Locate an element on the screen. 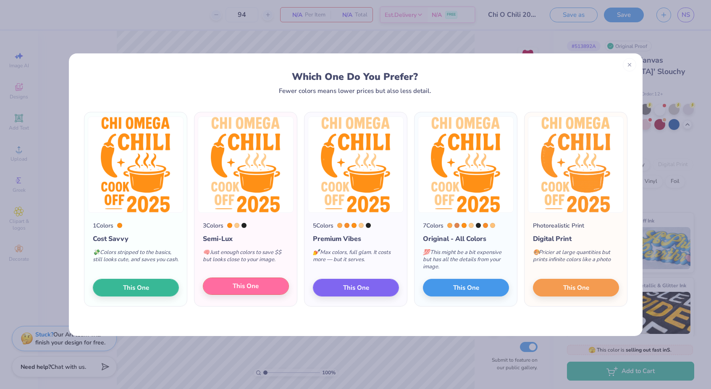 The image size is (711, 389). div: 3 Colors is located at coordinates (213, 225).